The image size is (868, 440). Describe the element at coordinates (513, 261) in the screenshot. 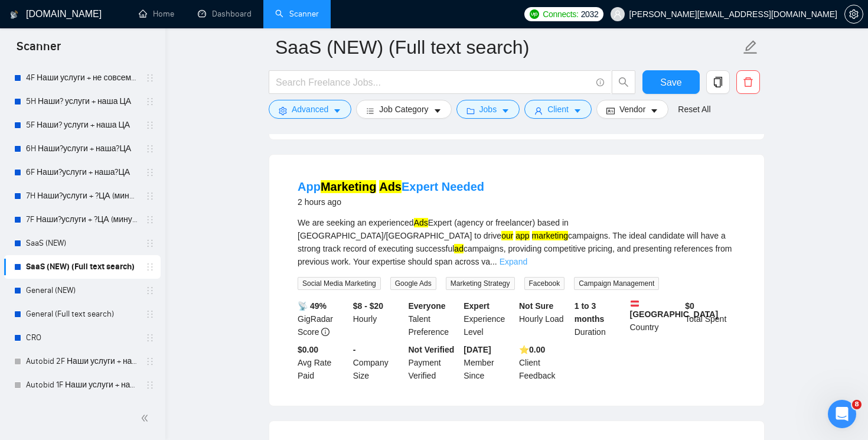

I see `a: Expand` at that location.